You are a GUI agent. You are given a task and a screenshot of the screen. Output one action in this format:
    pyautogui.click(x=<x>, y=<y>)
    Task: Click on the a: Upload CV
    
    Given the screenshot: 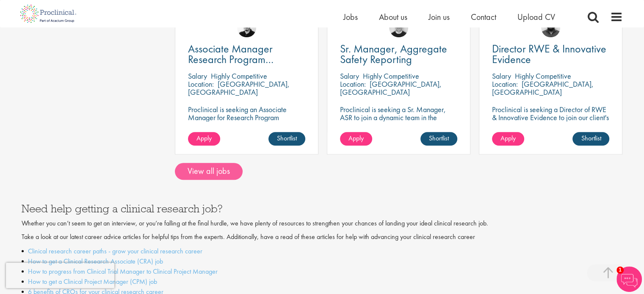 What is the action you would take?
    pyautogui.click(x=536, y=17)
    